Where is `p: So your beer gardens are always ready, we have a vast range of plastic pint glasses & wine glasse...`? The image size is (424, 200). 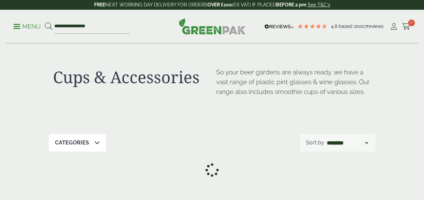 p: So your beer gardens are always ready, we have a vast range of plastic pint glasses & wine glasse... is located at coordinates (294, 82).